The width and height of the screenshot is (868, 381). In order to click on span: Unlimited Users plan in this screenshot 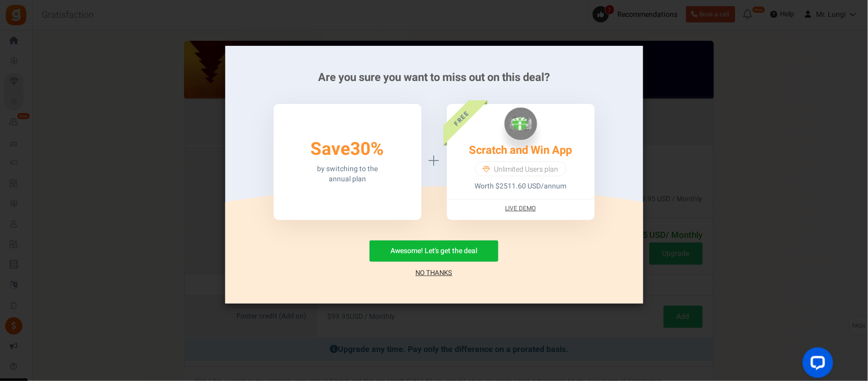, I will do `click(527, 169)`.